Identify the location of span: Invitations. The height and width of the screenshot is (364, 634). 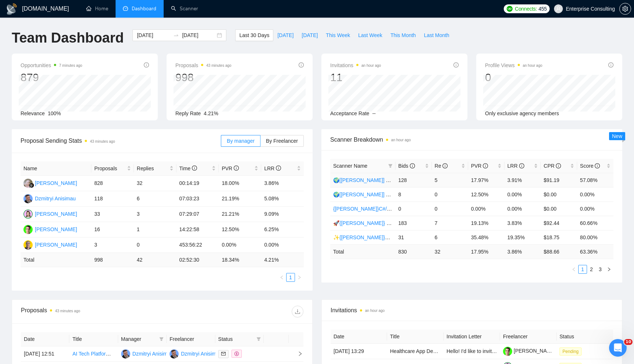
(356, 65).